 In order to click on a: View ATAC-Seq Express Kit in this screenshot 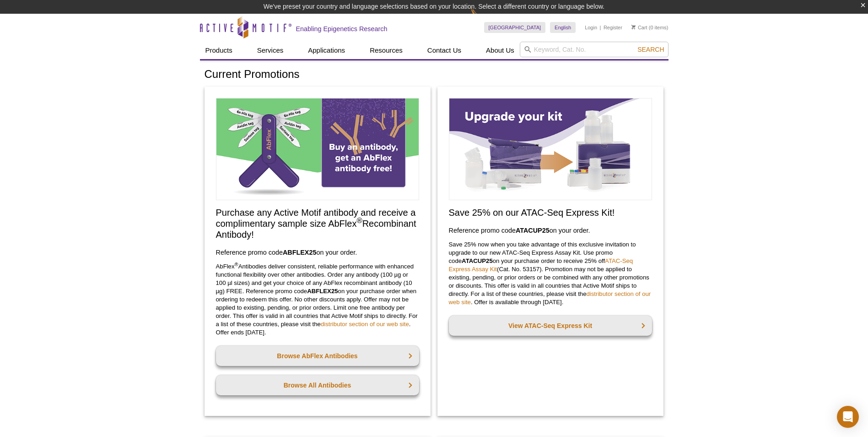, I will do `click(551, 325)`.